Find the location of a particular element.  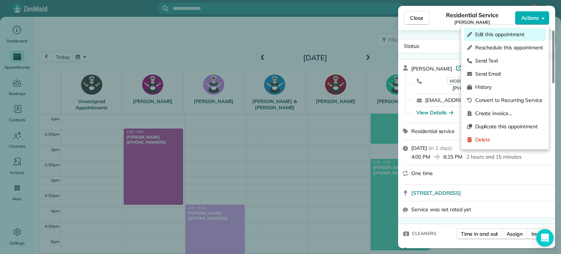

span: ( in 2 days ) is located at coordinates (440, 148).